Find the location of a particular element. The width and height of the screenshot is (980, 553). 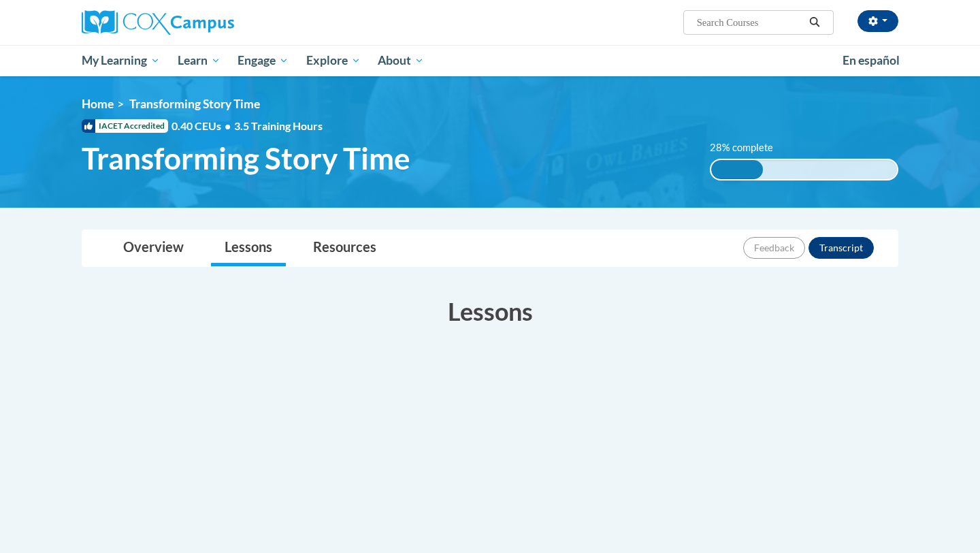

button: Account Settings is located at coordinates (878, 21).